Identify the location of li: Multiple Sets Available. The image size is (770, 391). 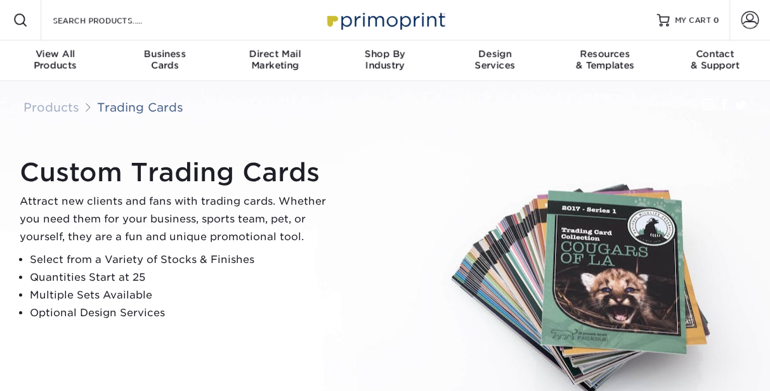
(183, 296).